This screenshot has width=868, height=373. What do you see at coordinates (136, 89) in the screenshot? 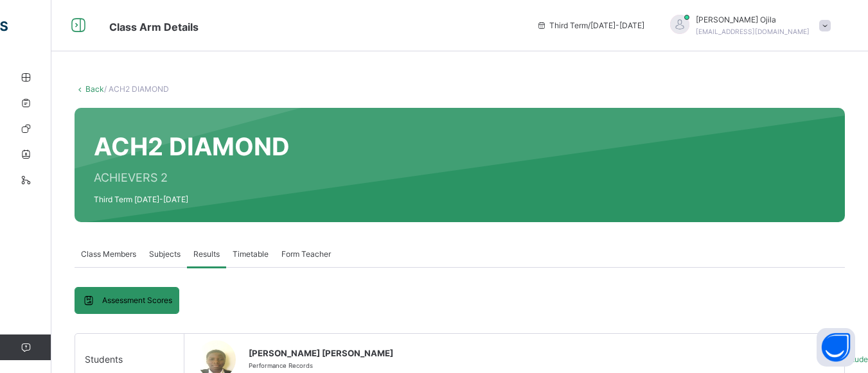
I see `span: / ACH2 DIAMOND` at bounding box center [136, 89].